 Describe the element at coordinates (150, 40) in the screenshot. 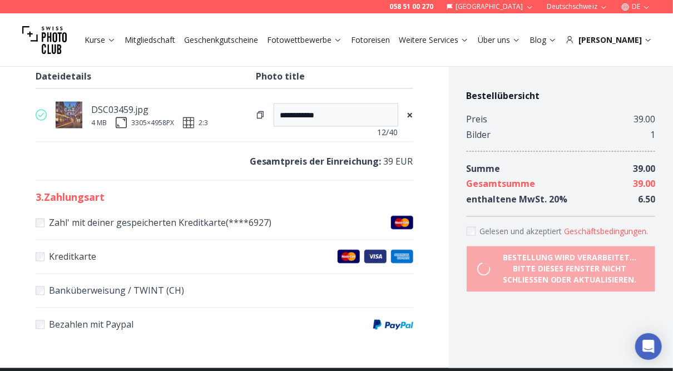

I see `button: Mitgliedschaft` at that location.